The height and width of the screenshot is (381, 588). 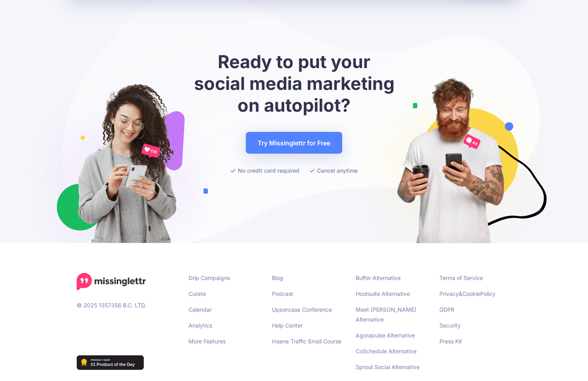 I want to click on a: Uppercase Conference, so click(x=302, y=309).